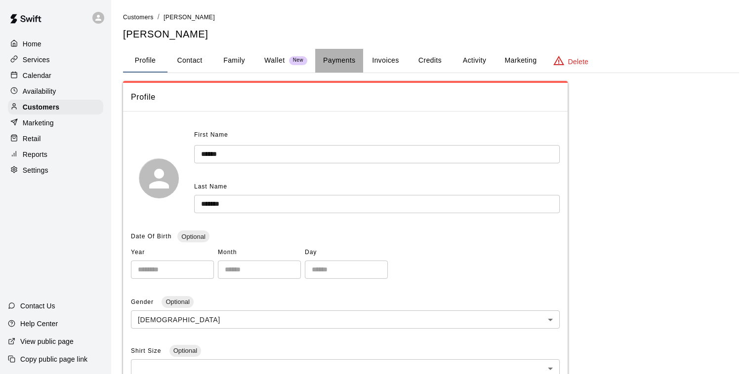 The width and height of the screenshot is (751, 374). I want to click on p: Wallet, so click(275, 60).